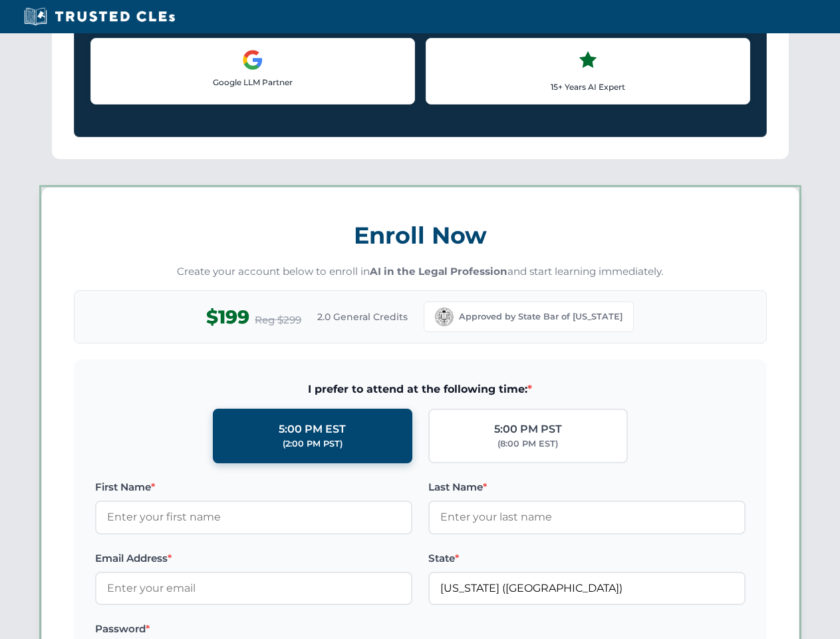 This screenshot has width=840, height=639. Describe the element at coordinates (254, 588) in the screenshot. I see `input: Enter your email` at that location.